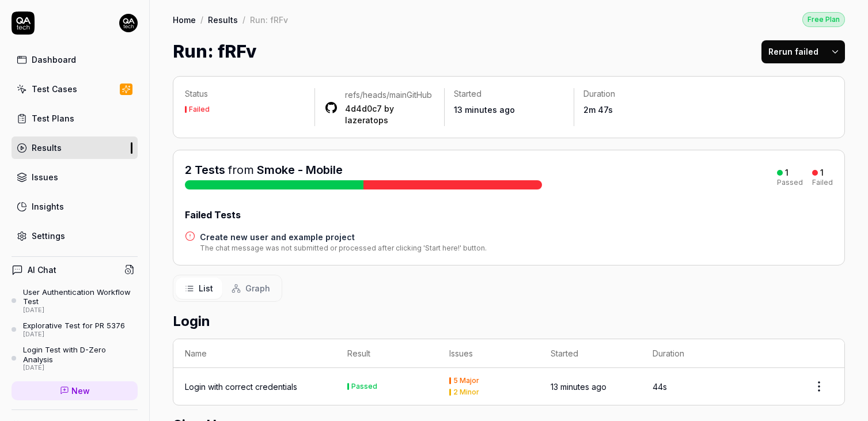 The width and height of the screenshot is (868, 421). I want to click on a: Smoke - Mobile, so click(299, 170).